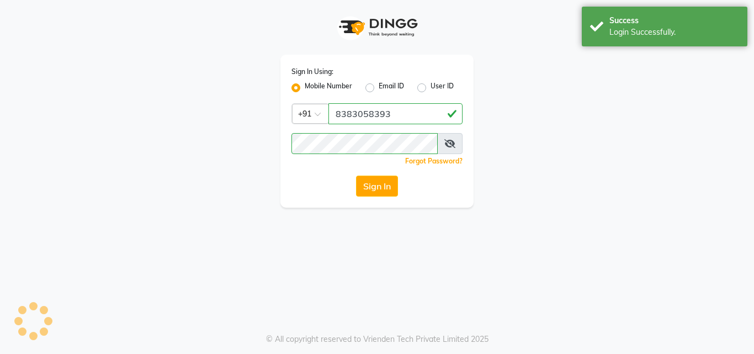 The width and height of the screenshot is (754, 354). Describe the element at coordinates (391, 88) in the screenshot. I see `label: Email ID` at that location.